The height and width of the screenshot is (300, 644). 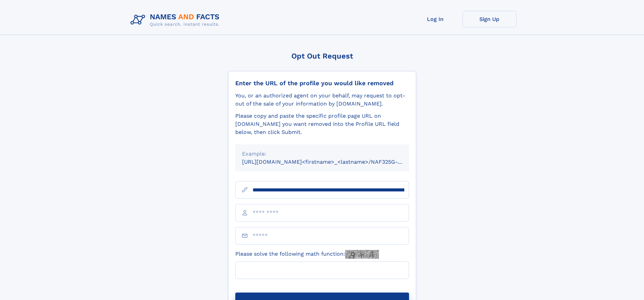 What do you see at coordinates (322, 100) in the screenshot?
I see `div: You, or an authorized agent on your behalf, may request to opt-out of the sale of your informatio...` at bounding box center [322, 100].